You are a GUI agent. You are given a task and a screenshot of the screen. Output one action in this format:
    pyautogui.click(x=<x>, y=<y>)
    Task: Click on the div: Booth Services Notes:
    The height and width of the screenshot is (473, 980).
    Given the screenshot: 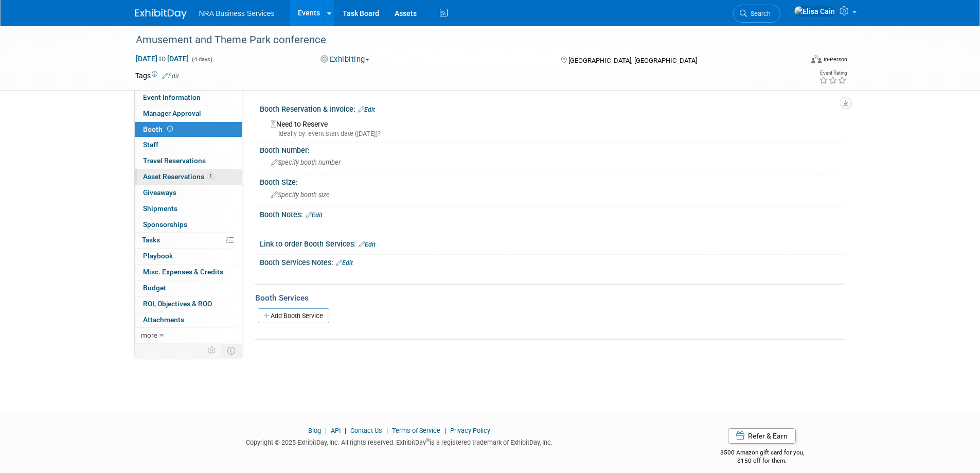 What is the action you would take?
    pyautogui.click(x=553, y=262)
    